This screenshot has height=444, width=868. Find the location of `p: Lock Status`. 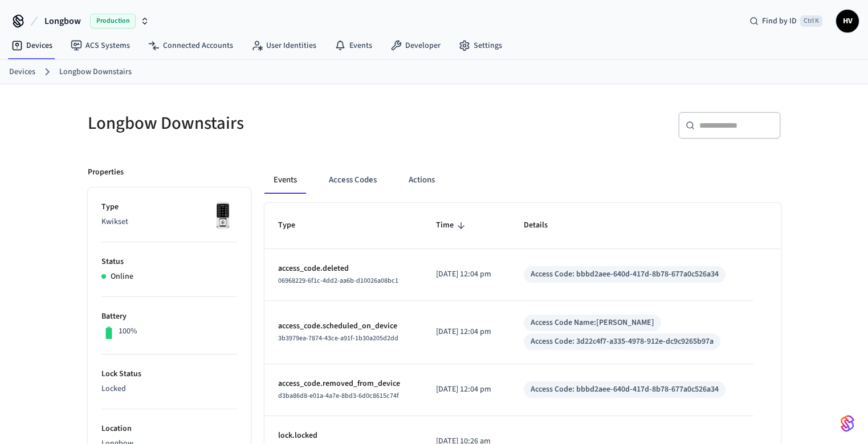

p: Lock Status is located at coordinates (169, 374).